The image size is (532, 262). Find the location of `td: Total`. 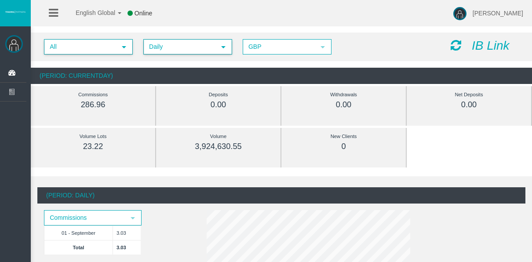

td: Total is located at coordinates (79, 247).